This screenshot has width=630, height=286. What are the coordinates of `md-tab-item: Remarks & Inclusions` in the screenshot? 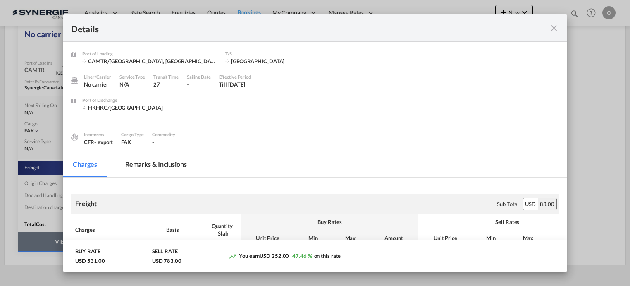 It's located at (156, 165).